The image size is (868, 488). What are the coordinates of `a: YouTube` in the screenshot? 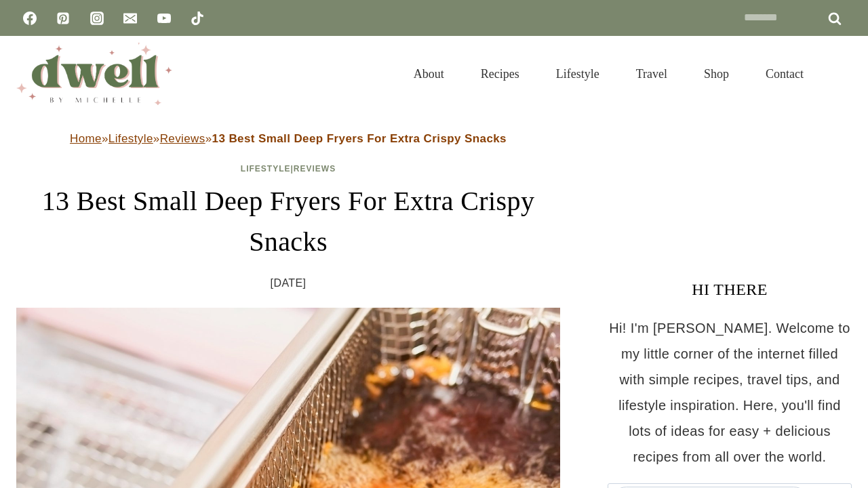 It's located at (164, 18).